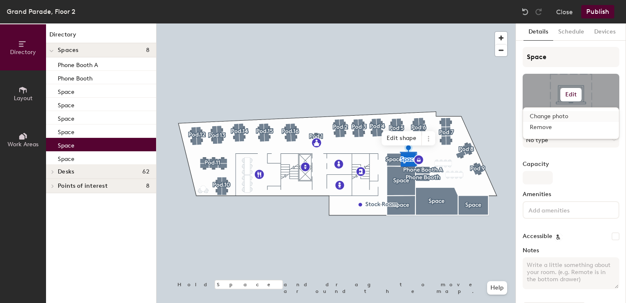  I want to click on span: 62, so click(146, 172).